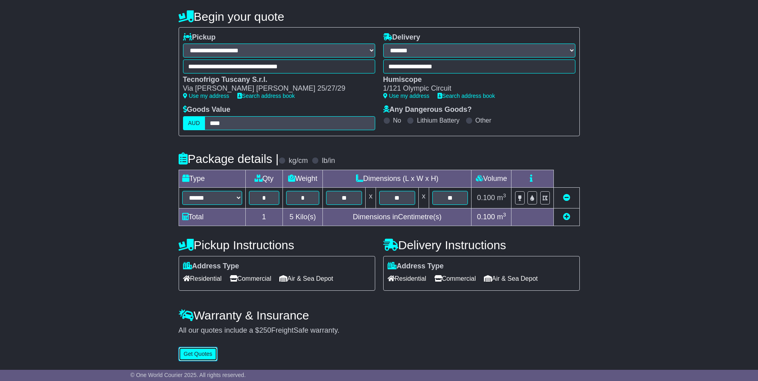  I want to click on label: Lithium Battery, so click(438, 120).